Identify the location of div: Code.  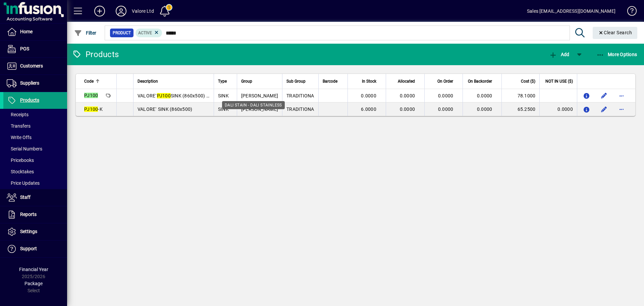
(98, 81).